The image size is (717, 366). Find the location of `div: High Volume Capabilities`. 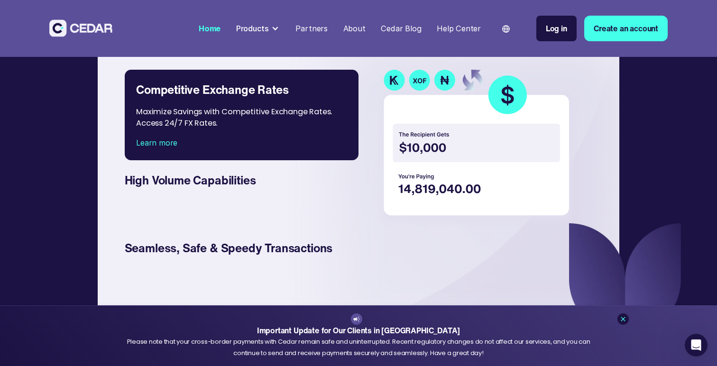

div: High Volume Capabilities is located at coordinates (236, 180).